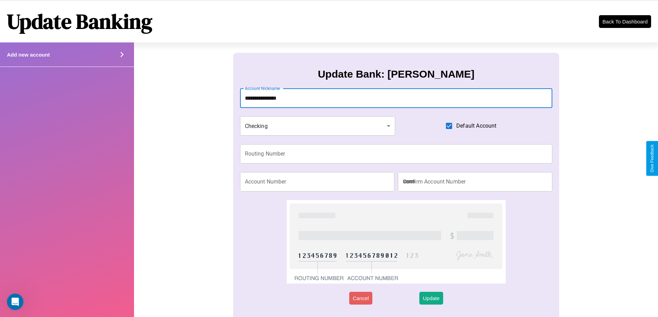 This screenshot has height=317, width=658. I want to click on button: Update, so click(431, 298).